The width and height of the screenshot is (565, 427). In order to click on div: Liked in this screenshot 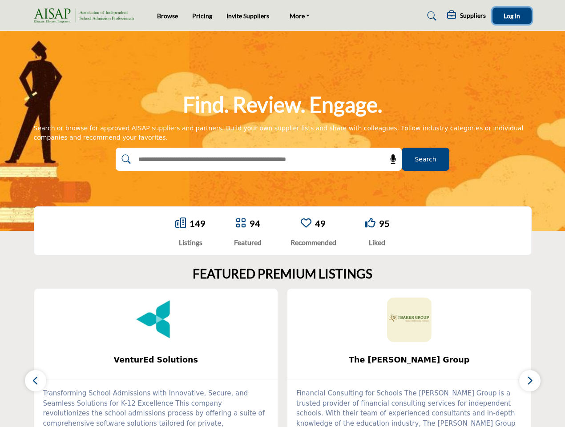, I will do `click(377, 243)`.